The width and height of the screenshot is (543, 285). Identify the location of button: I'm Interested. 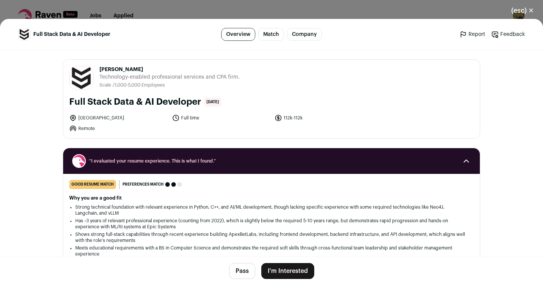
(288, 271).